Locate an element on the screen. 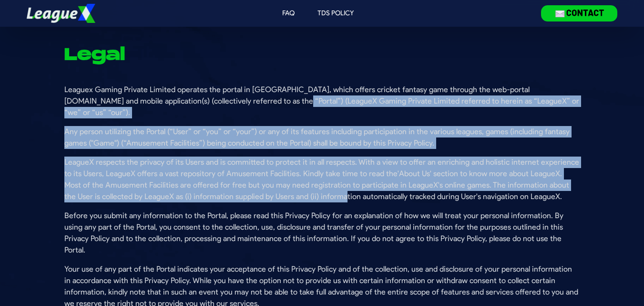 Image resolution: width=644 pixels, height=306 pixels. p: Any person utilizing the Portal (“User” or “you” or “your”) or any of its features including part... is located at coordinates (322, 137).